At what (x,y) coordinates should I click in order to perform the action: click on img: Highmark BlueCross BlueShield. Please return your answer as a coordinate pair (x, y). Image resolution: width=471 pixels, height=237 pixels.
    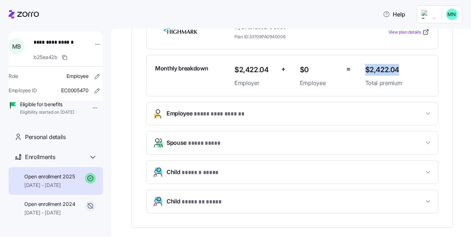
    Looking at the image, I should click on (181, 32).